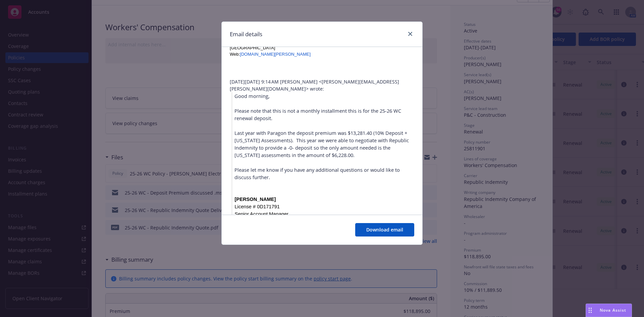  I want to click on span: Download email, so click(385, 230).